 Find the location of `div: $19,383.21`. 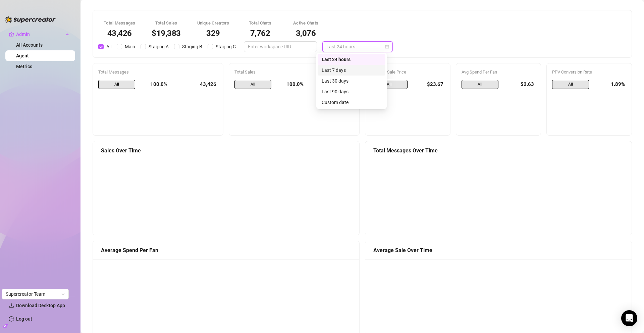

div: $19,383.21 is located at coordinates (332, 85).